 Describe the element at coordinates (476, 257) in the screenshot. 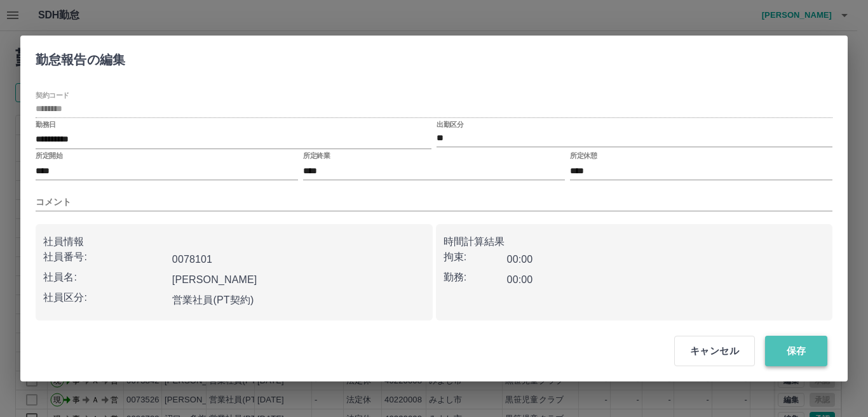

I see `p: 拘束:` at that location.